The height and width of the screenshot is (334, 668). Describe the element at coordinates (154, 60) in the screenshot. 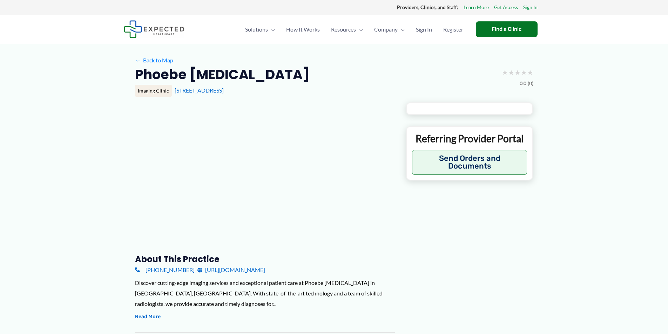

I see `a: ←Back to Map` at that location.